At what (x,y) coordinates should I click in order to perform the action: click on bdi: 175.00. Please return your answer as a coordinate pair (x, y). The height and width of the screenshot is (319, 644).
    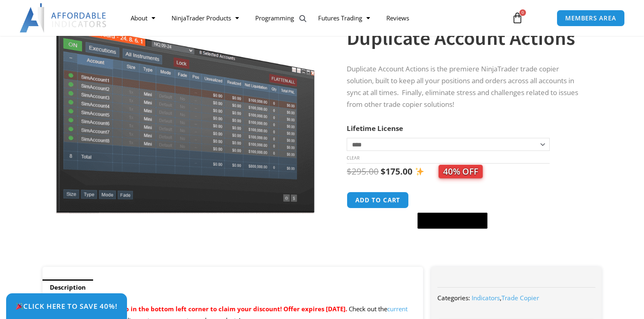
    Looking at the image, I should click on (396, 171).